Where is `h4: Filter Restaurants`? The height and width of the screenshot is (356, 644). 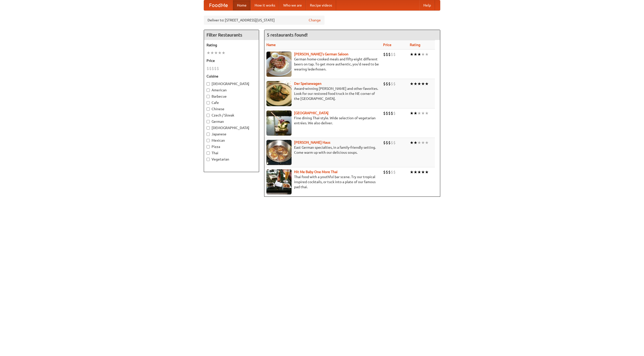
h4: Filter Restaurants is located at coordinates (232, 35).